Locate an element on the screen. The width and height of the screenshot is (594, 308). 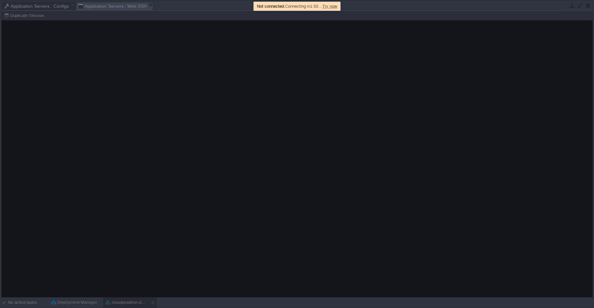
span: Try now is located at coordinates (330, 6).